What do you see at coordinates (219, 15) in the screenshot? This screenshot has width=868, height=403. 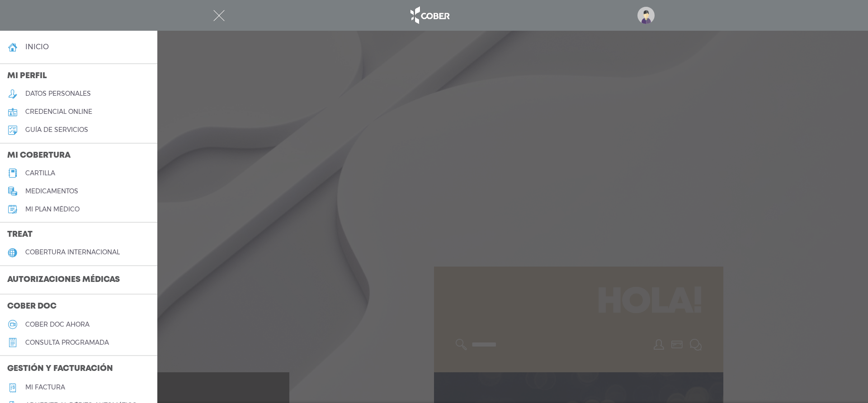 I see `img: Cober_menu-close-white.svg` at bounding box center [219, 15].